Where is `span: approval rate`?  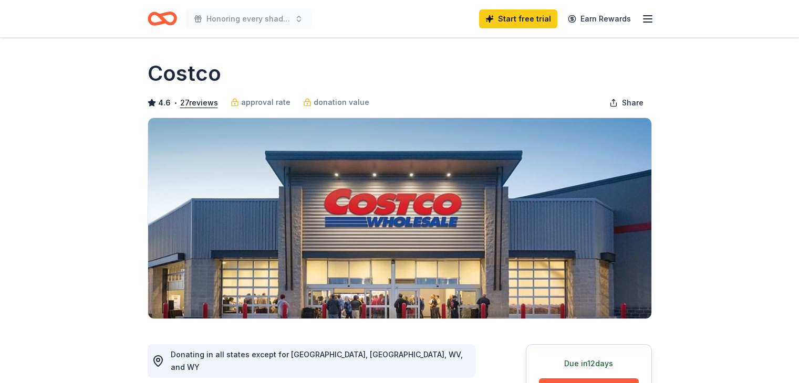 span: approval rate is located at coordinates (266, 102).